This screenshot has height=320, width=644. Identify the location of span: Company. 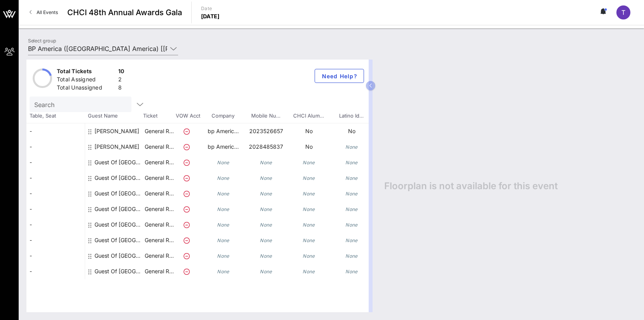
(223, 116).